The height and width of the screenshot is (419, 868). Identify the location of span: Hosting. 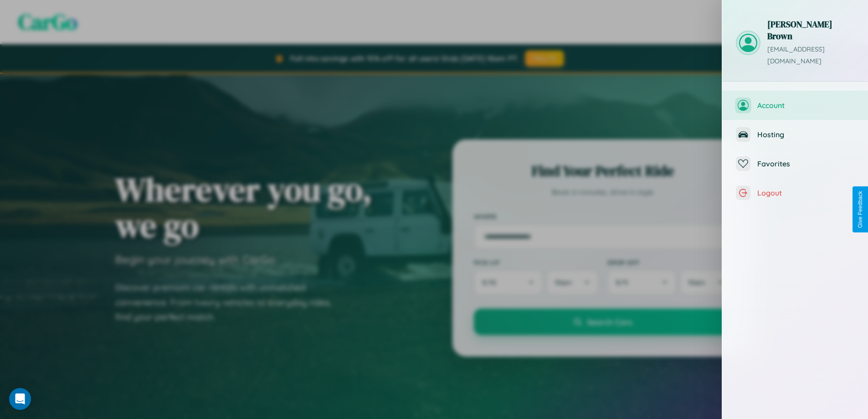
(805, 134).